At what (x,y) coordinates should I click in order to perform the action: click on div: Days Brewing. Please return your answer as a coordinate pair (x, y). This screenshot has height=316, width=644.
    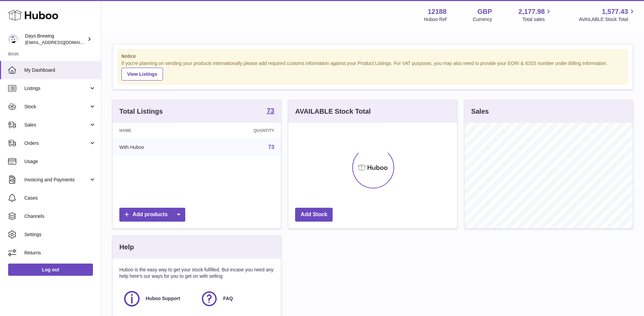
    Looking at the image, I should click on (55, 39).